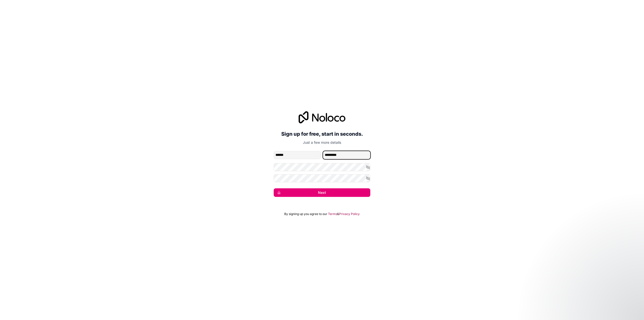  What do you see at coordinates (322, 142) in the screenshot?
I see `p: Just a few more details` at bounding box center [322, 142].